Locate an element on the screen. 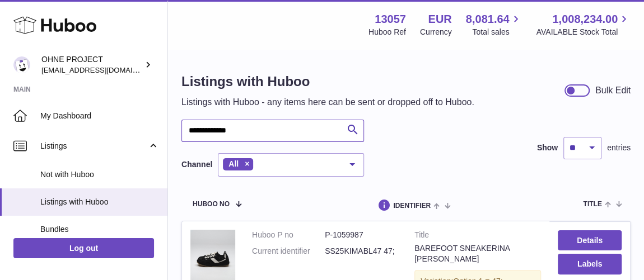  dd: SS25KIMABL47 47; is located at coordinates (361, 251).